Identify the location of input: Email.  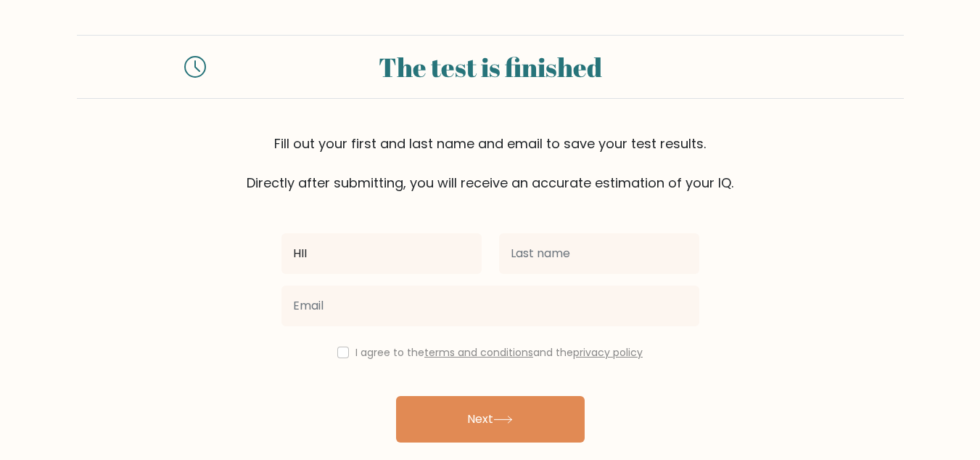
(490, 306).